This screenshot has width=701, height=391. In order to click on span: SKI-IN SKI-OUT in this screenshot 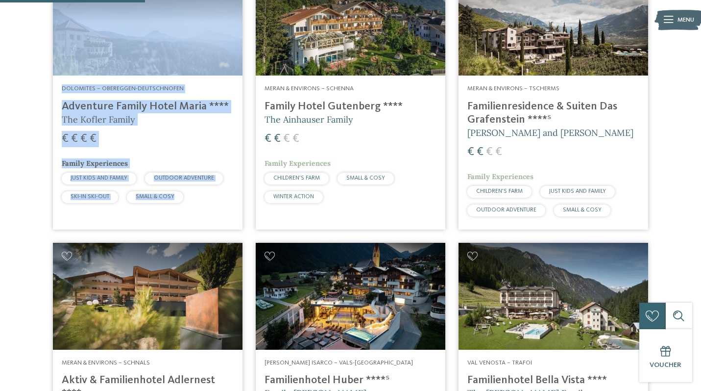, I will do `click(90, 197)`.